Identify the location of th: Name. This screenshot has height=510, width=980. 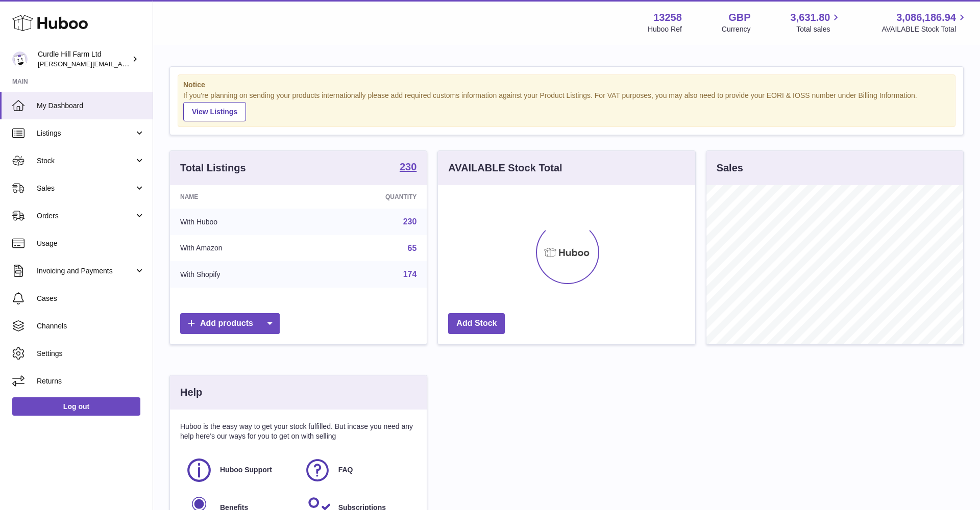
(240, 197).